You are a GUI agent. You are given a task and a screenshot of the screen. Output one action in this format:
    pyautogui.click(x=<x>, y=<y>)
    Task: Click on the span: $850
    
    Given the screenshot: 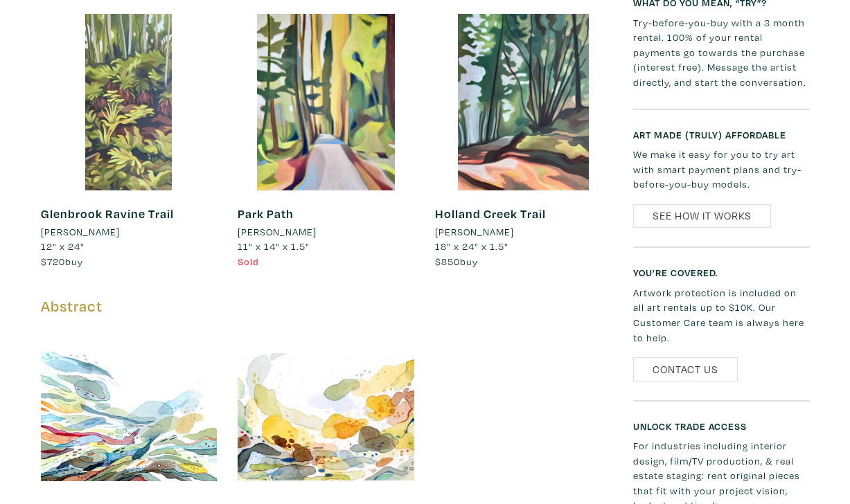 What is the action you would take?
    pyautogui.click(x=448, y=261)
    